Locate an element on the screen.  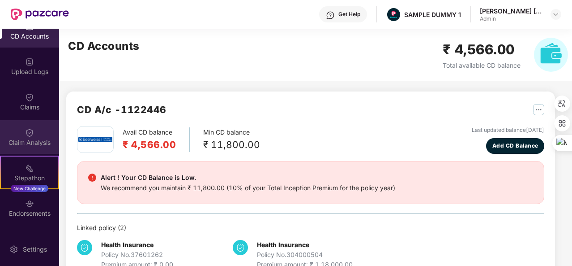
img: svg+xml;base64,PHN2ZyB4bWxucz0iaHR0cDovL3d3dy53My5vcmcvMjAwMC9zdmciIHdpZHRoPSIyMSIgaGVpZ2h0PSIyMC... is located at coordinates (30, 168).